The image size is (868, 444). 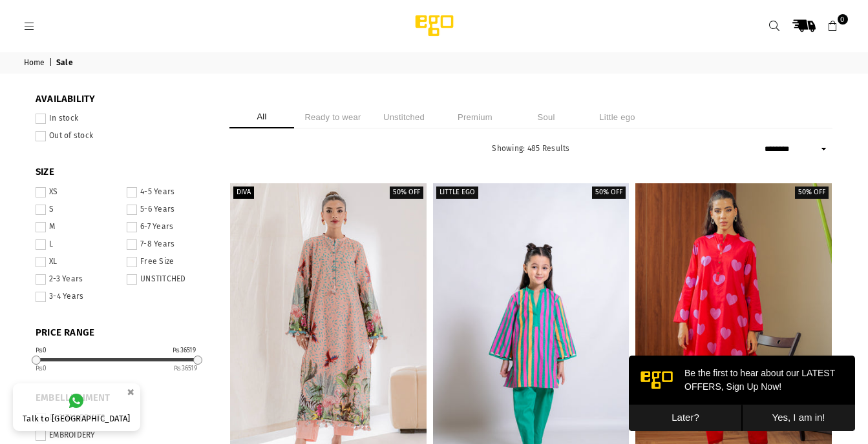 I want to click on label: UNSTITCHED, so click(x=168, y=280).